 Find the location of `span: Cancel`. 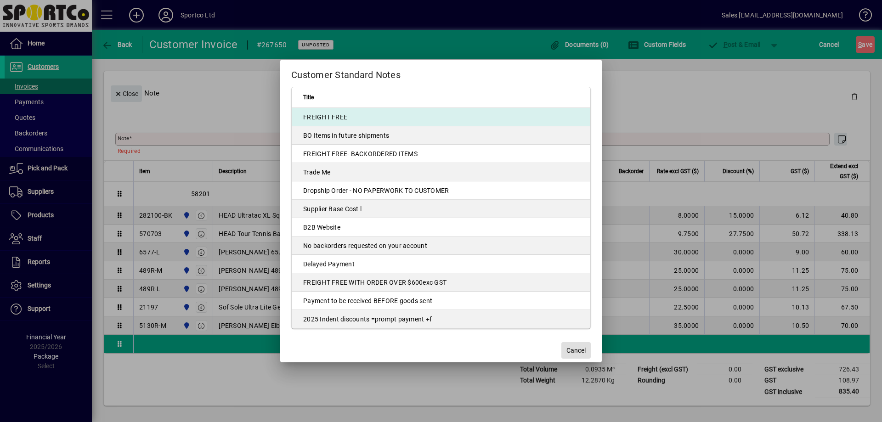

span: Cancel is located at coordinates (576, 350).